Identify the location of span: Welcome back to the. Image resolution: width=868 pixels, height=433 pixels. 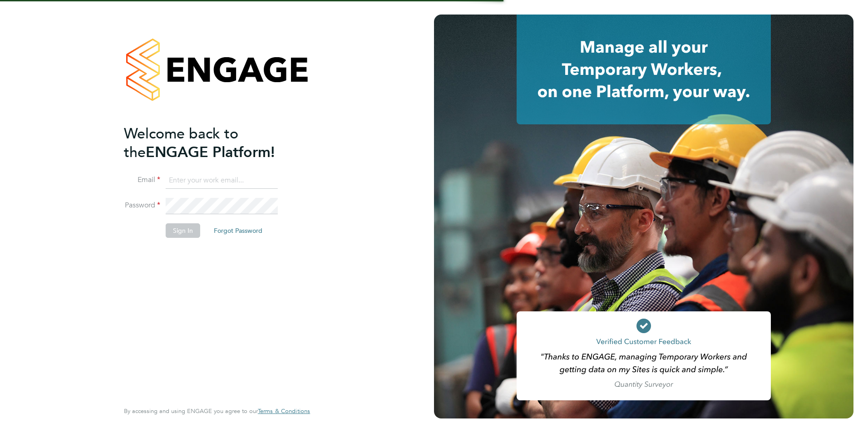
(181, 143).